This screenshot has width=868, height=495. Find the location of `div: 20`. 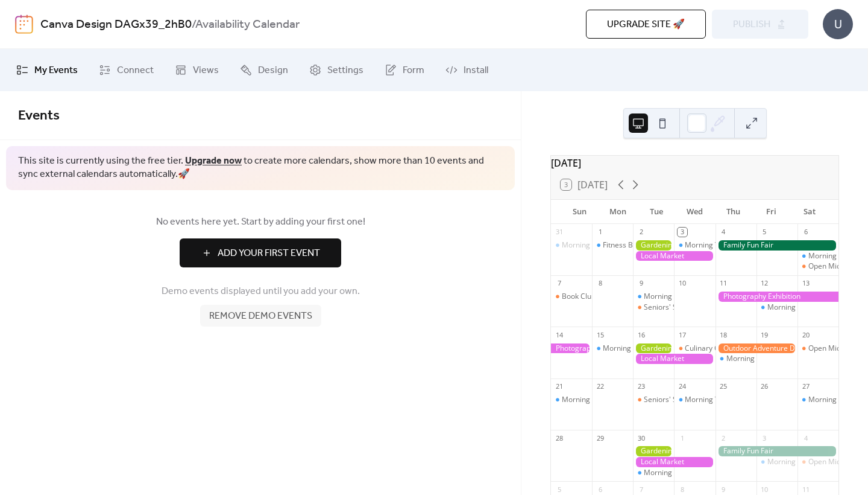

div: 20 is located at coordinates (805, 334).